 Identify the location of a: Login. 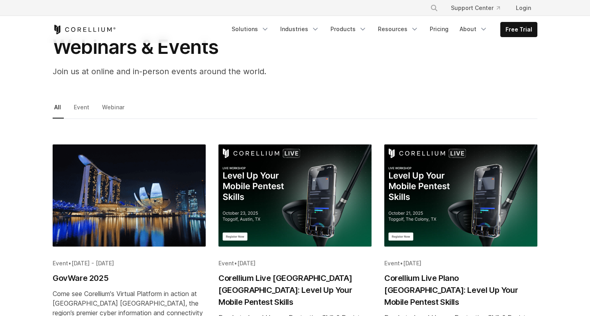
(523, 8).